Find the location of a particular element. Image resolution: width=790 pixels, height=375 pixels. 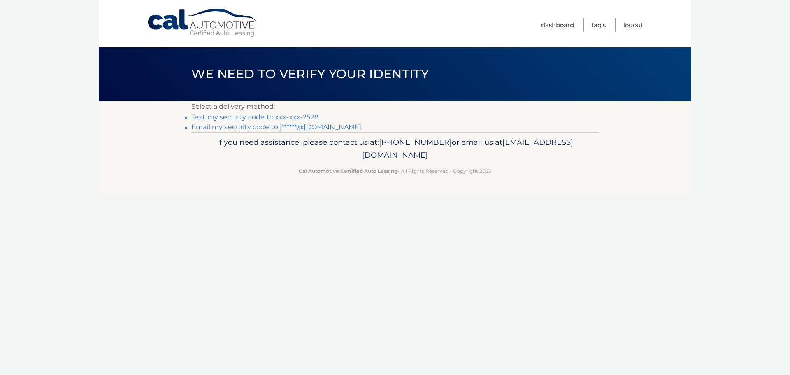

p: Select a delivery method: is located at coordinates (395, 107).